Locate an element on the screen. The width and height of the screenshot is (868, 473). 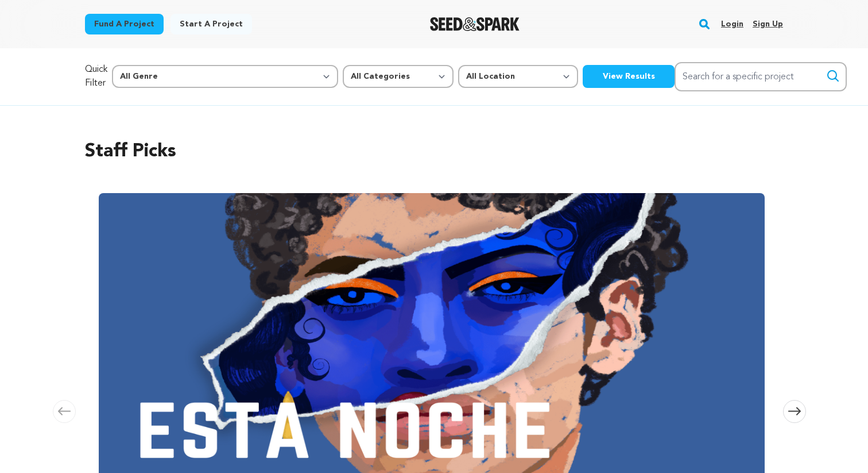
h2: Staff Picks is located at coordinates (434, 152).